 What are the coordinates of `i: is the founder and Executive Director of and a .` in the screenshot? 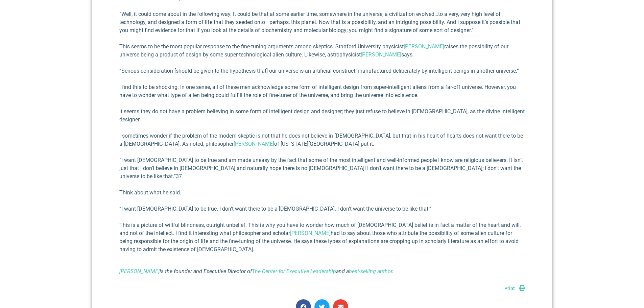 It's located at (256, 271).